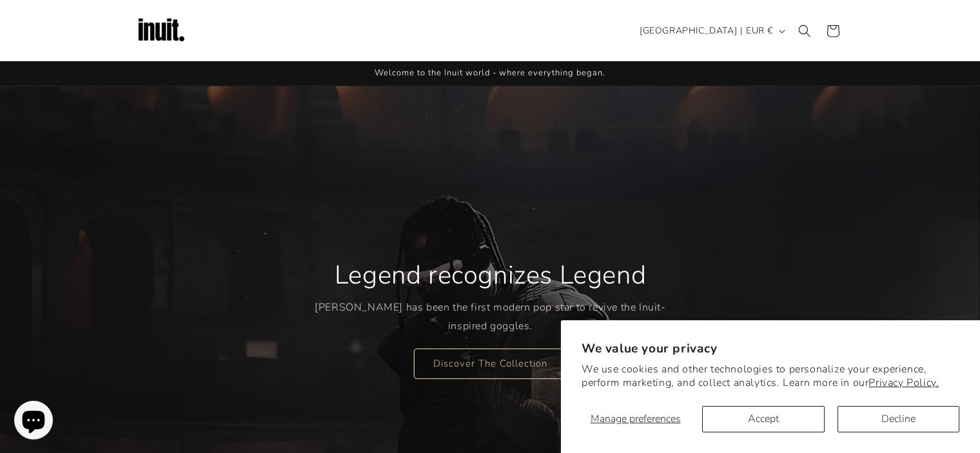  I want to click on summary: Search, so click(805, 31).